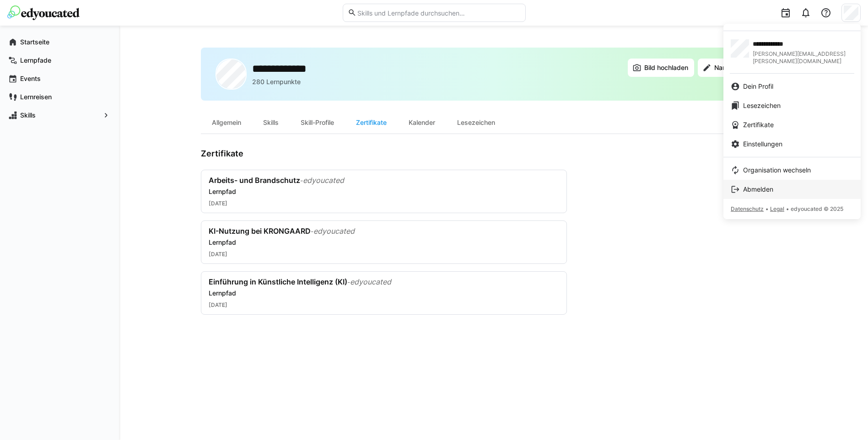 This screenshot has height=440, width=868. What do you see at coordinates (777, 170) in the screenshot?
I see `span: Organisation wechseln` at bounding box center [777, 170].